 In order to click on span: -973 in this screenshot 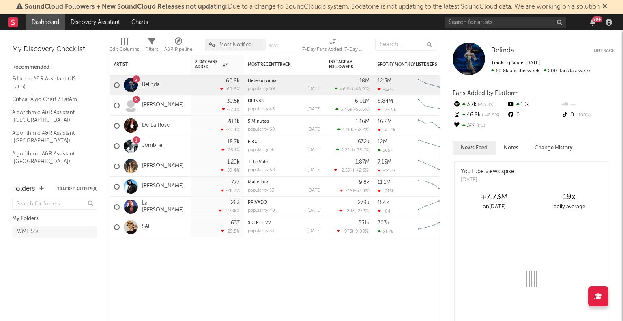, I will do `click(347, 231)`.